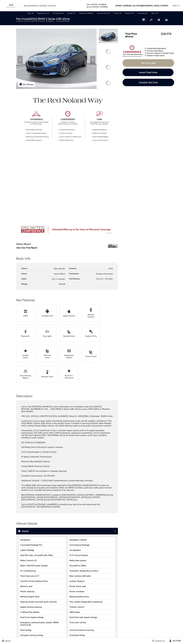 This screenshot has width=183, height=644. What do you see at coordinates (118, 13) in the screenshot?
I see `a: Finance` at bounding box center [118, 13].